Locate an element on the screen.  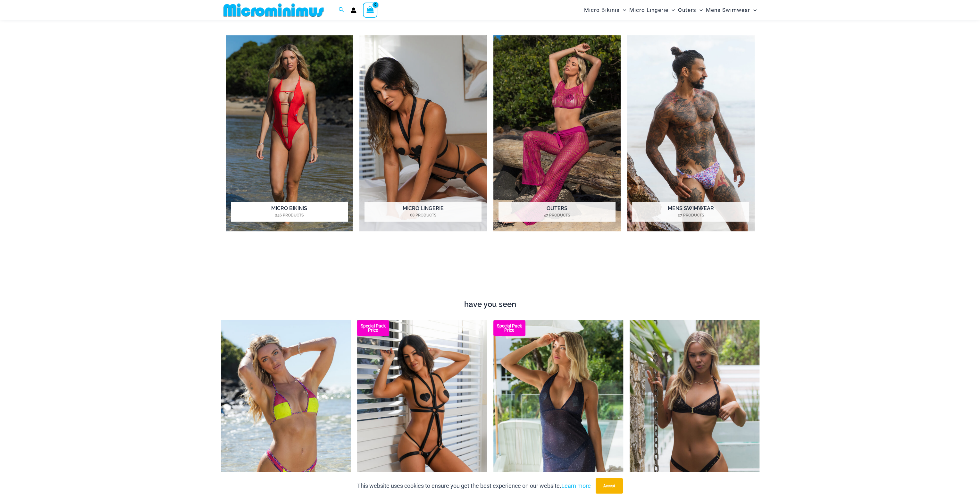
mark: 27 Products is located at coordinates (690, 215).